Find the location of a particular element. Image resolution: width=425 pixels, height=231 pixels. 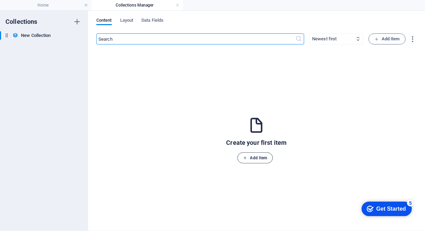

span: Content is located at coordinates (104, 21).